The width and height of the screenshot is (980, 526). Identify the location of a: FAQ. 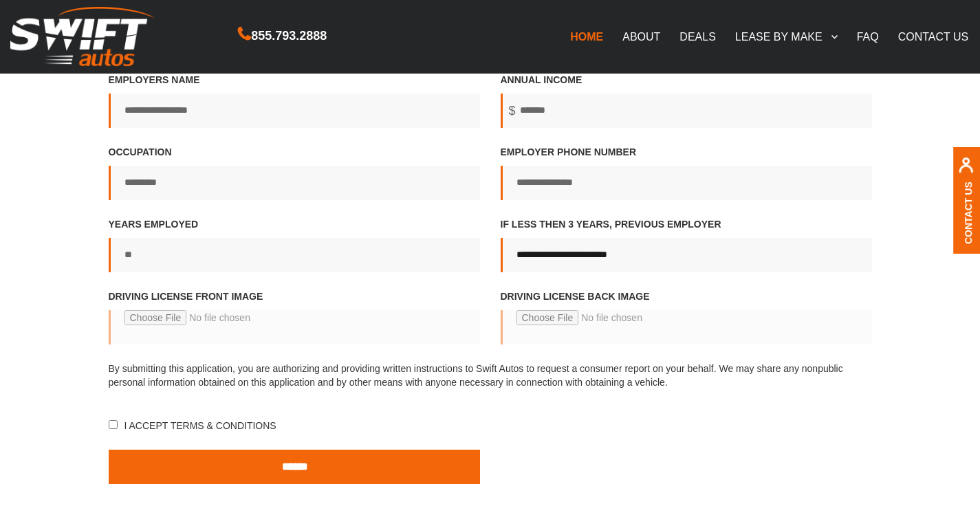
(868, 36).